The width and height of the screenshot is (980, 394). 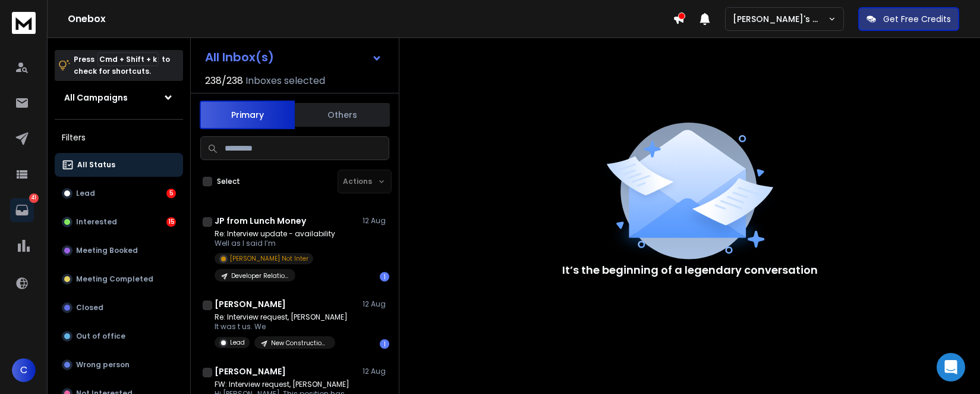 I want to click on label: Select, so click(x=228, y=181).